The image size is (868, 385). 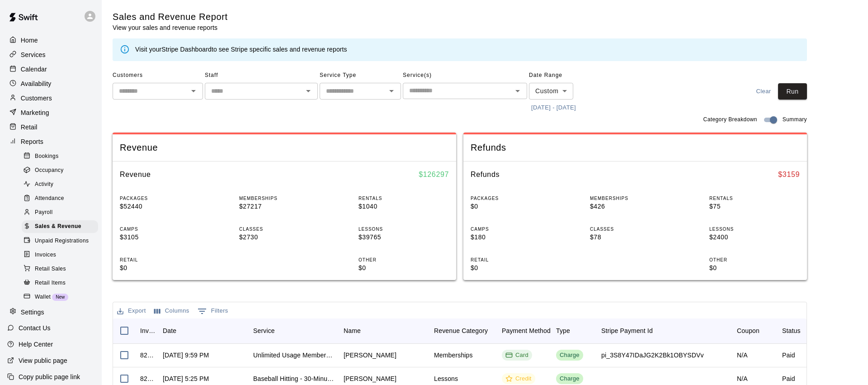 What do you see at coordinates (284, 207) in the screenshot?
I see `p: $27217` at bounding box center [284, 207].